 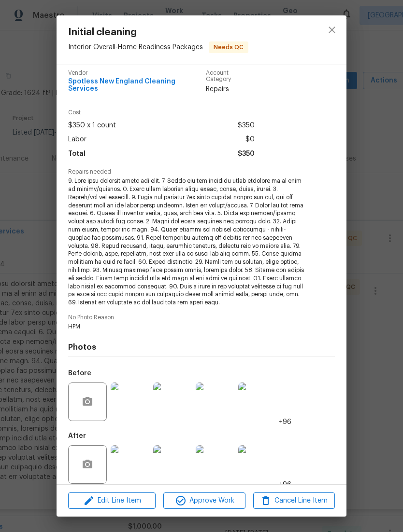 What do you see at coordinates (293, 501) in the screenshot?
I see `span: Cancel Line Item` at bounding box center [293, 501].